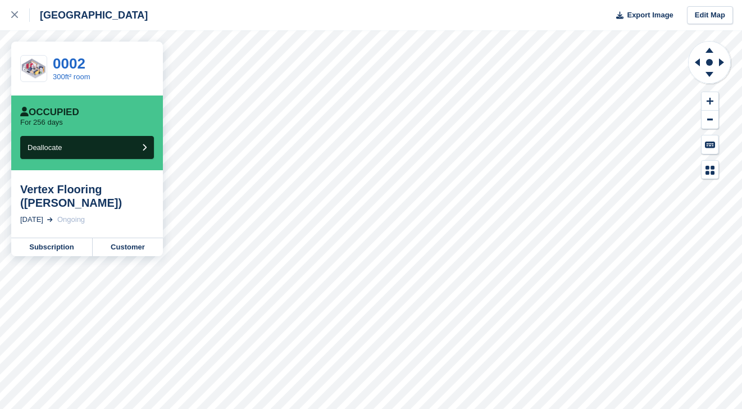 This screenshot has width=742, height=409. Describe the element at coordinates (87, 147) in the screenshot. I see `button: Deallocate` at that location.